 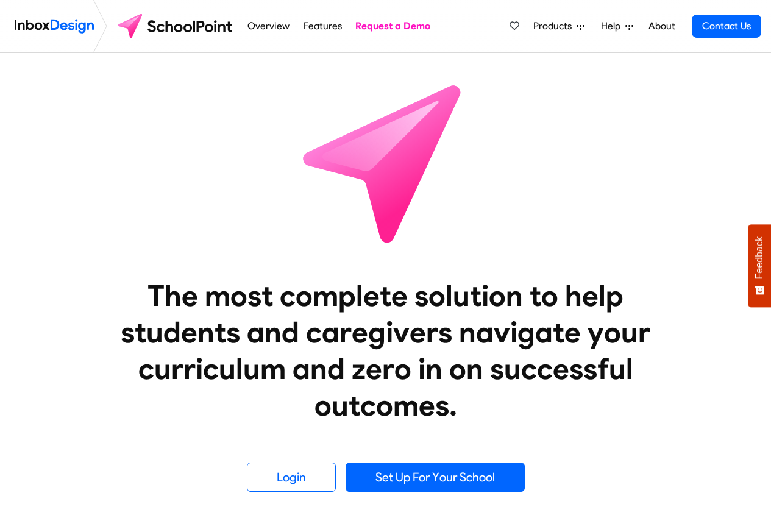 What do you see at coordinates (322, 26) in the screenshot?
I see `a: Features` at bounding box center [322, 26].